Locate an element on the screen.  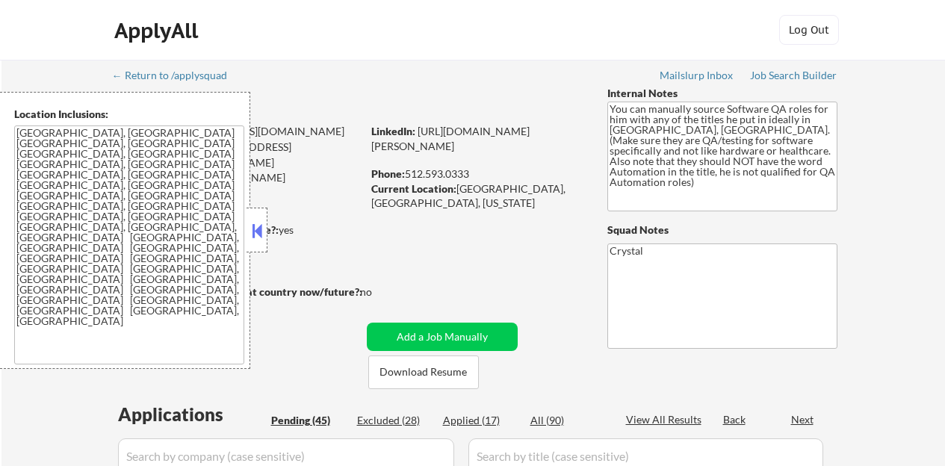
div: Excluded (28) is located at coordinates (394, 420).